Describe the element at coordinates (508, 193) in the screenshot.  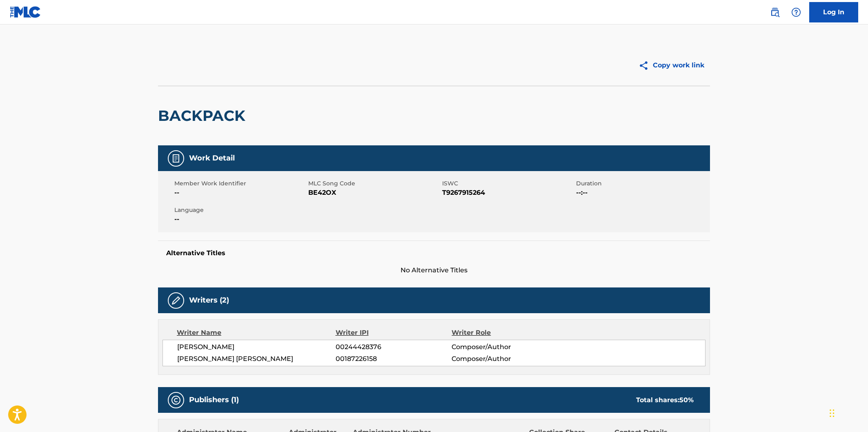
I see `span: T9267915264` at that location.